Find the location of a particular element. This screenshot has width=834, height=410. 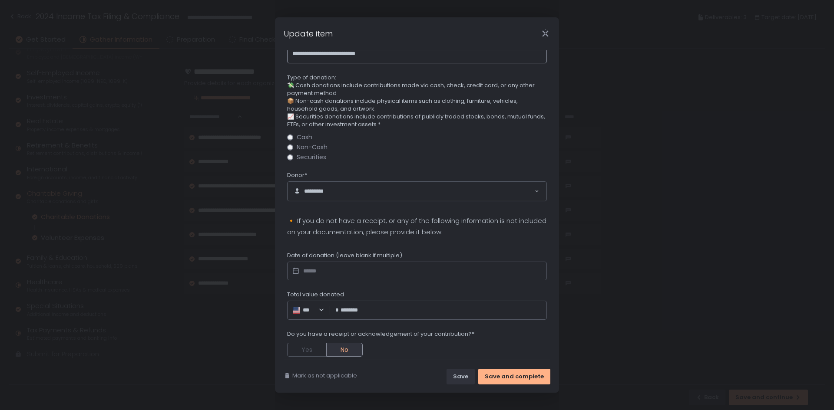

span: Non-Cash is located at coordinates (312, 147).